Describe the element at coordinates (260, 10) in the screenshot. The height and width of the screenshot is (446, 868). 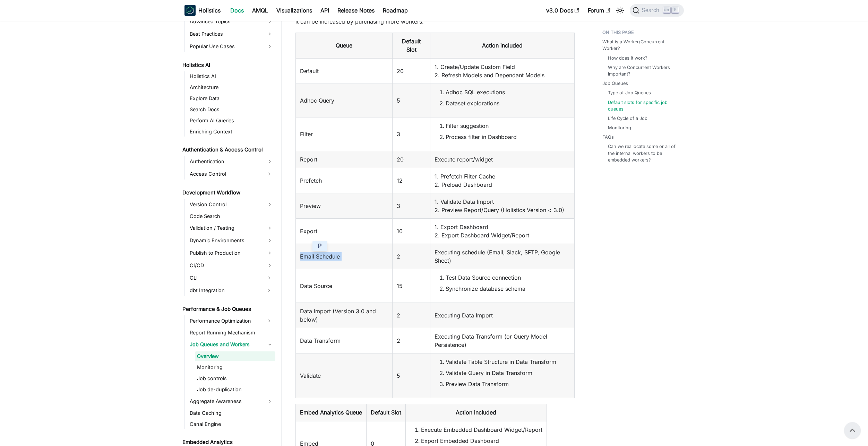
I see `a: AMQL` at that location.